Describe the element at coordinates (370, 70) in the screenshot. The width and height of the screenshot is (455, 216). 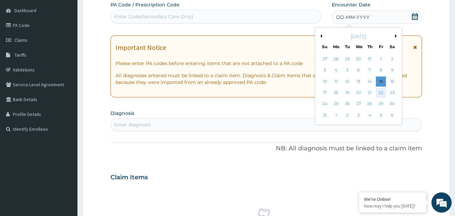
I see `div: Choose Thursday, August 7th, 2025` at that location.